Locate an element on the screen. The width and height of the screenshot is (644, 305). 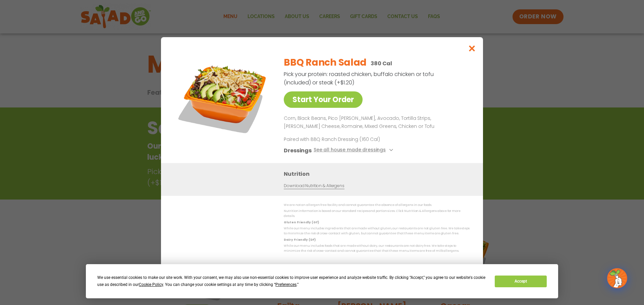
a: Start Your Order is located at coordinates (323, 100).